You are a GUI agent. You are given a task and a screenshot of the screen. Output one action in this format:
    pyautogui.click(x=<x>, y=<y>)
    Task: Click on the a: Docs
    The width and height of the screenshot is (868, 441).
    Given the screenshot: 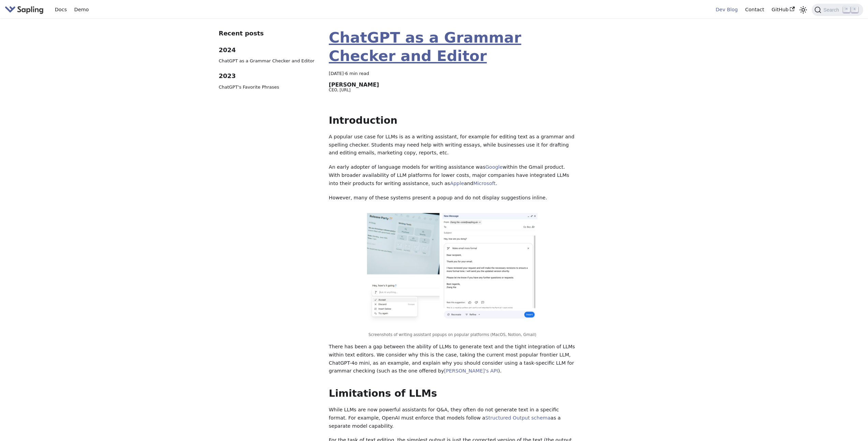 What is the action you would take?
    pyautogui.click(x=61, y=10)
    